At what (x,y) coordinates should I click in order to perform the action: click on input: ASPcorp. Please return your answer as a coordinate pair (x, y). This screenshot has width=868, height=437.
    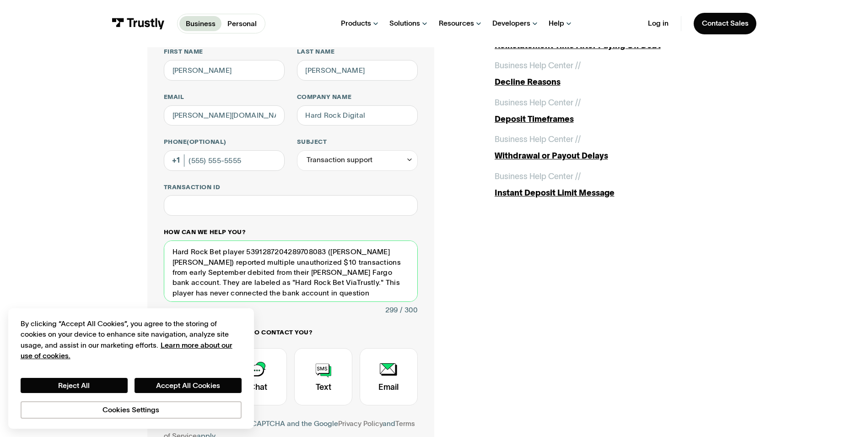
    Looking at the image, I should click on (357, 115).